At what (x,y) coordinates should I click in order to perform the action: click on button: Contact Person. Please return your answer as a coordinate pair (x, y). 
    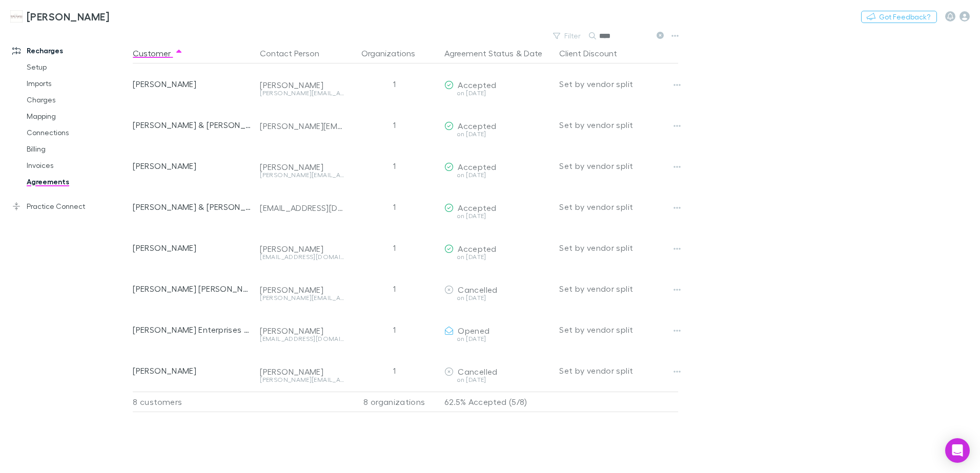
    Looking at the image, I should click on (295, 53).